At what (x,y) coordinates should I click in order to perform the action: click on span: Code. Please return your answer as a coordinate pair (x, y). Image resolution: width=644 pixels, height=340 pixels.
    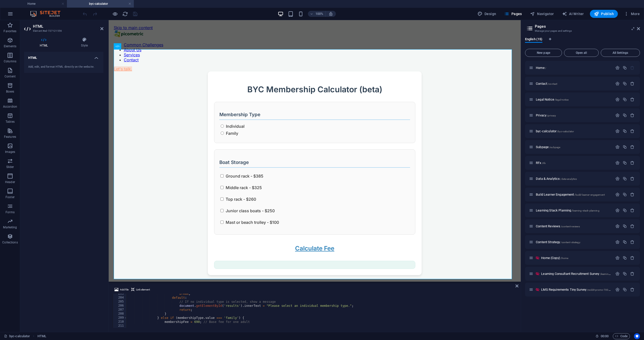
    Looking at the image, I should click on (621, 336).